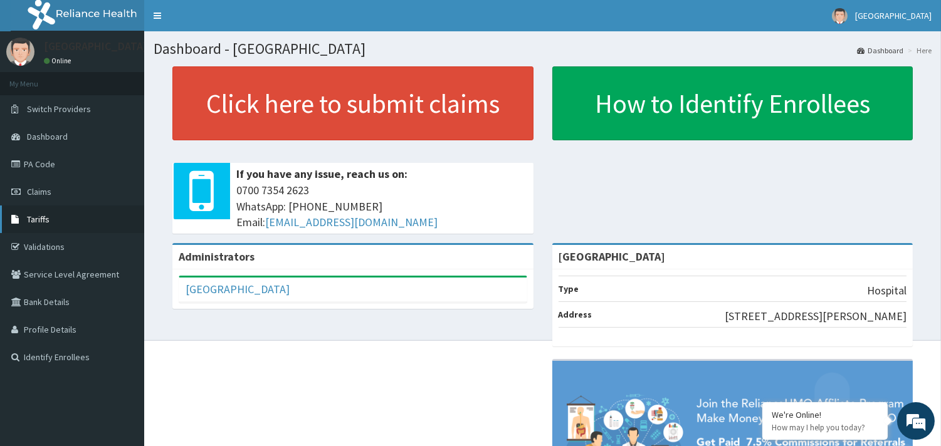  I want to click on span: Dashboard, so click(47, 137).